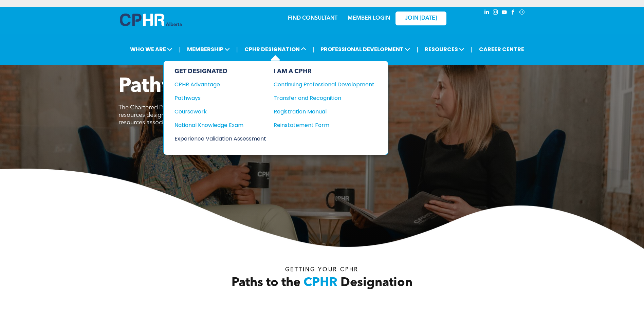 The height and width of the screenshot is (323, 644). I want to click on a: Experience Validation Assessment, so click(220, 138).